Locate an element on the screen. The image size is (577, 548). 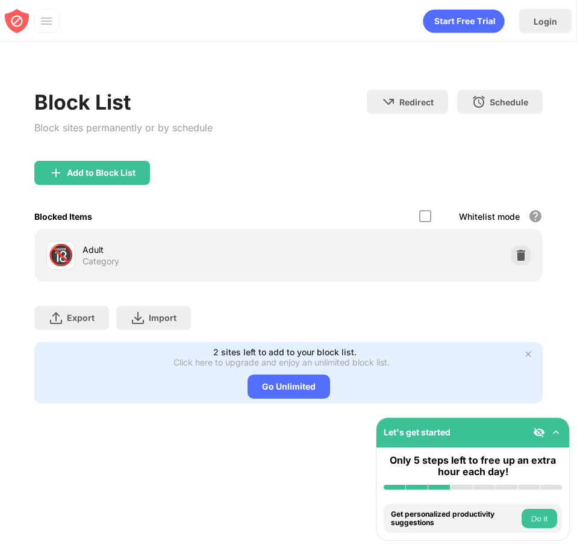
img: blocksite-icon-red.svg is located at coordinates (17, 21).